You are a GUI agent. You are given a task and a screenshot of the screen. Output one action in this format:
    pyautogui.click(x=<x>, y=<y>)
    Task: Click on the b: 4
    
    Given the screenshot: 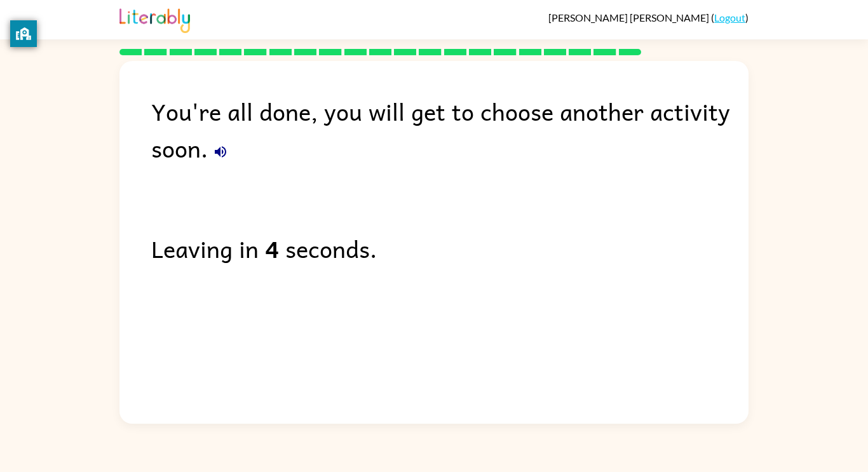 What is the action you would take?
    pyautogui.click(x=272, y=249)
    